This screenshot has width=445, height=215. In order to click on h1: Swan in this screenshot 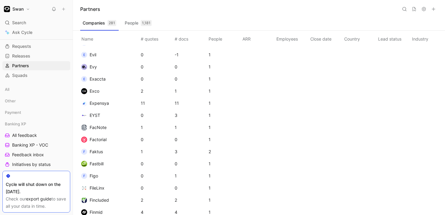, I will do `click(18, 9)`.